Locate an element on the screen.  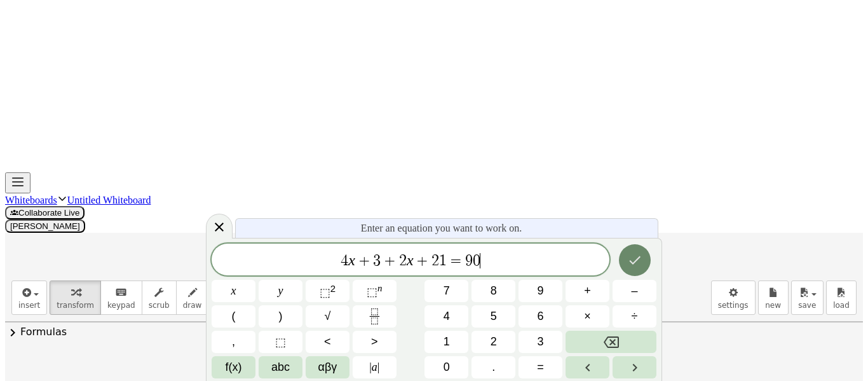
span: chevron_right is located at coordinates (13, 333).